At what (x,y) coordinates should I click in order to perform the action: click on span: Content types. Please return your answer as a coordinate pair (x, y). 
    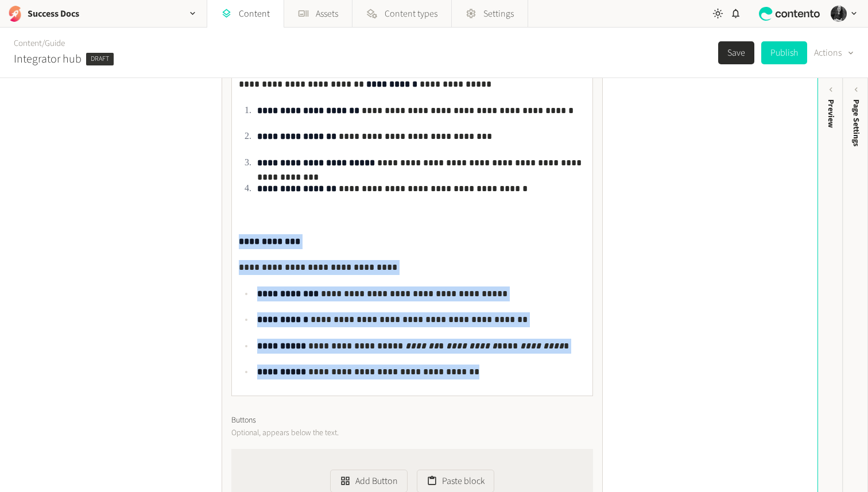
    Looking at the image, I should click on (411, 14).